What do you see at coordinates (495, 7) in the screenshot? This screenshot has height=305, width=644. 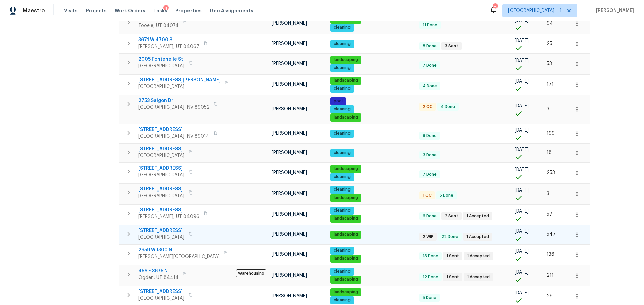 I see `div: 25` at bounding box center [495, 7].